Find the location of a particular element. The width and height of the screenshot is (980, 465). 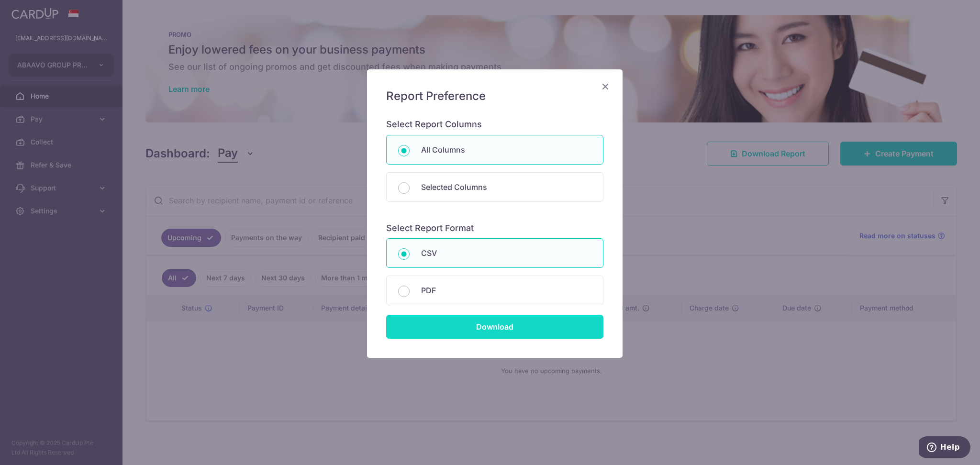

h5: Report Preference is located at coordinates (495, 96).